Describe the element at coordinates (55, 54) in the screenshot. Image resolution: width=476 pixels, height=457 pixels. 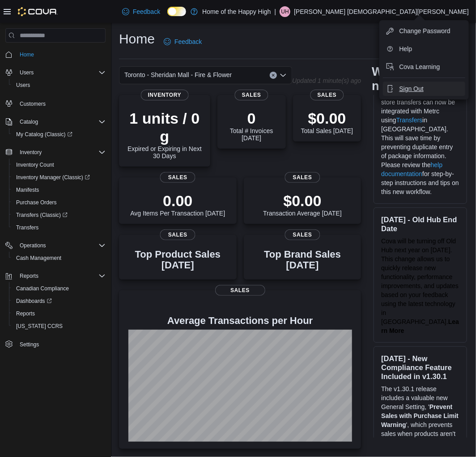
I see `button: Home` at that location.